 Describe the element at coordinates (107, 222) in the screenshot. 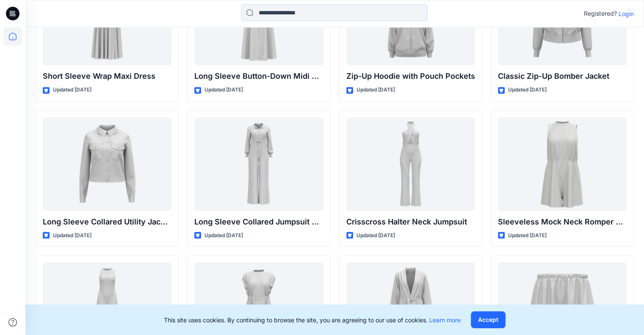

I see `p: Long Sleeve Collared Utility Jacket` at that location.